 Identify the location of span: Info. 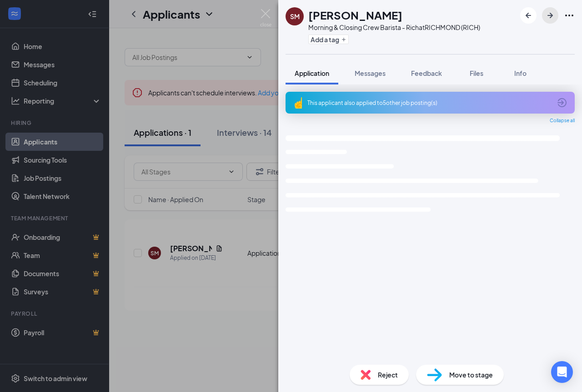
(520, 73).